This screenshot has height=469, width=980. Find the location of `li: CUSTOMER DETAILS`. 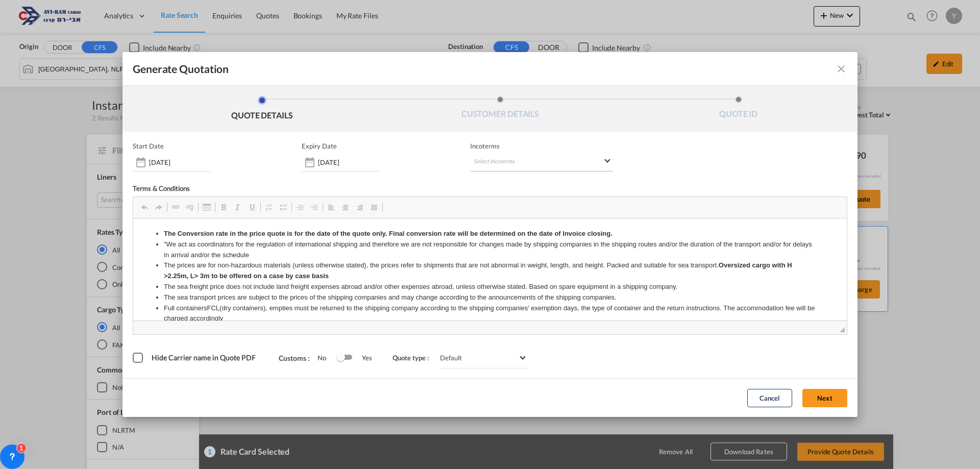

li: CUSTOMER DETAILS is located at coordinates (500, 110).